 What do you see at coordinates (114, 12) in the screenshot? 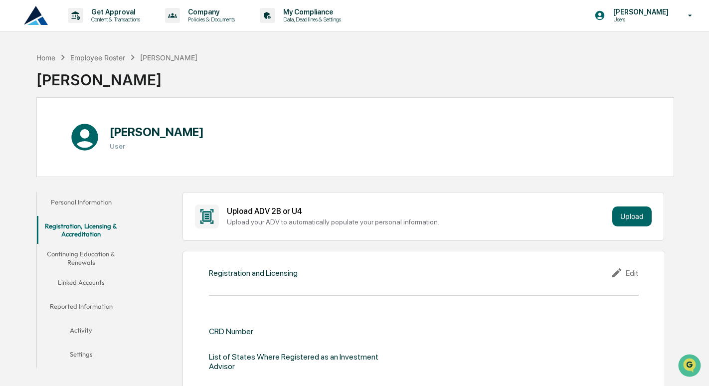
I see `p: Get Approval` at bounding box center [114, 12].